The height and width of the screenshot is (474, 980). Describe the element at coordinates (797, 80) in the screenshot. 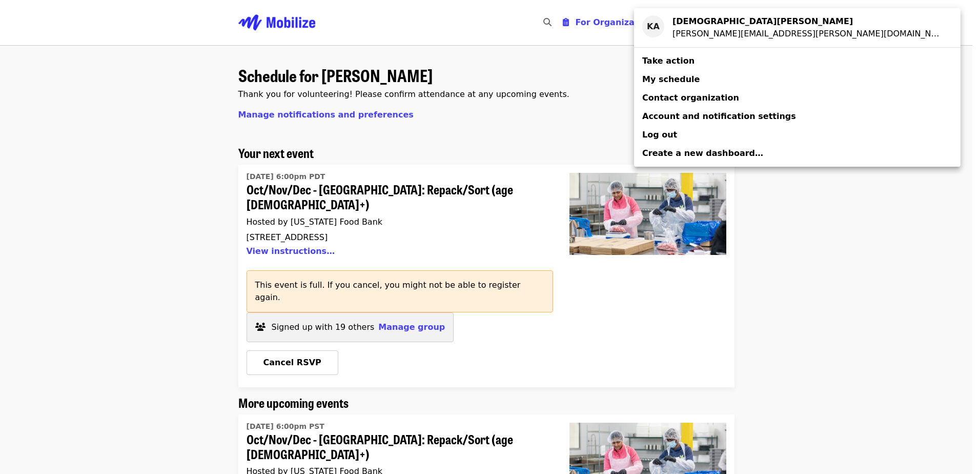

I see `a: My schedule` at that location.